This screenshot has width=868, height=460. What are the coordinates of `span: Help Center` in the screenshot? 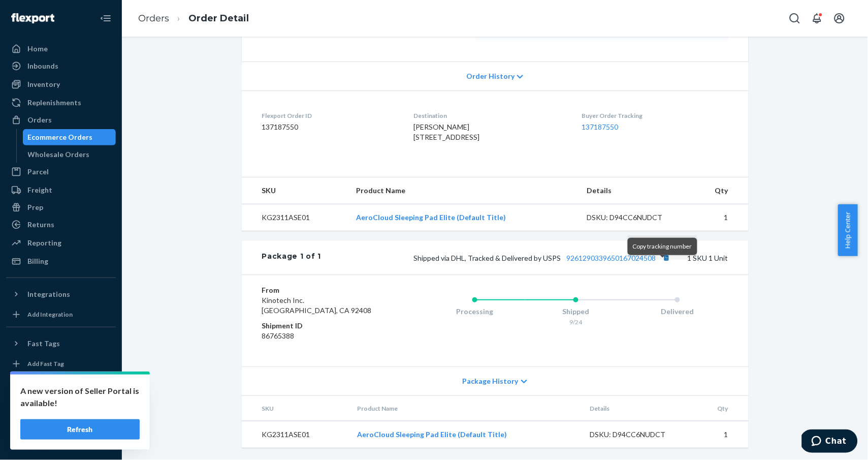 It's located at (848, 230).